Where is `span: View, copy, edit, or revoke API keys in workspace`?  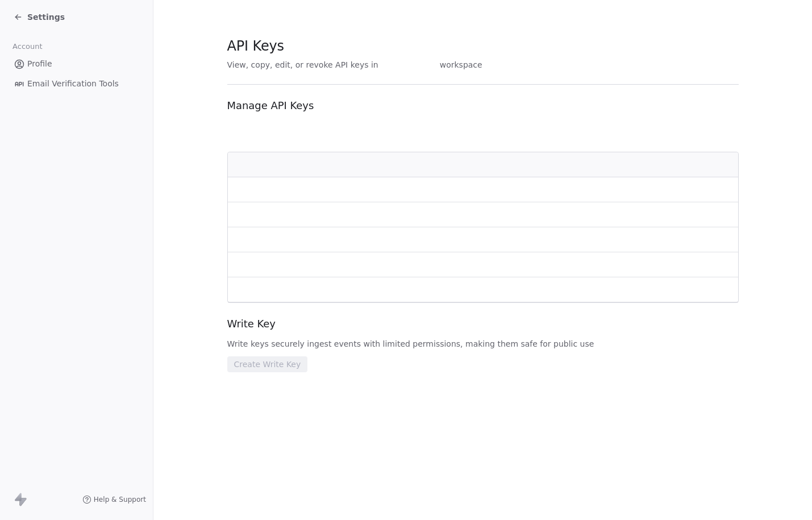 span: View, copy, edit, or revoke API keys in workspace is located at coordinates (483, 65).